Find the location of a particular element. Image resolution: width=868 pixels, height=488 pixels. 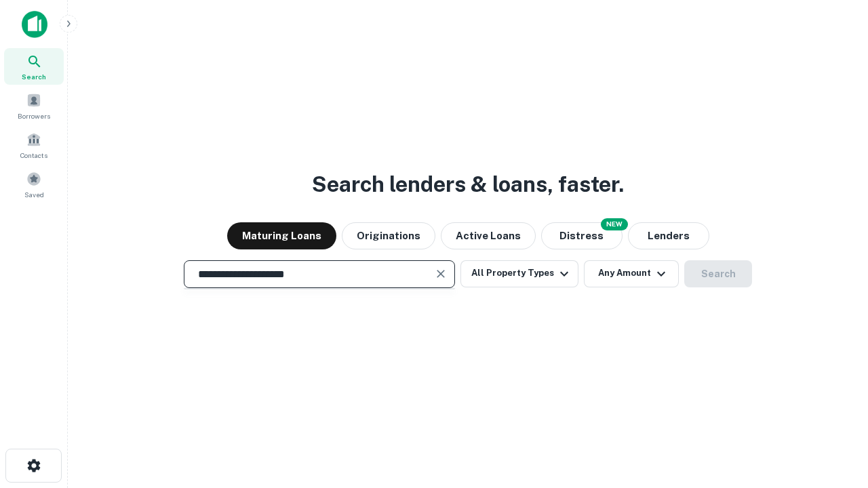

div: Chat Widget is located at coordinates (834, 412).